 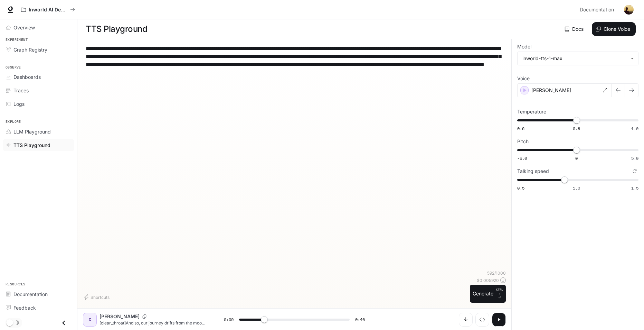 What do you see at coordinates (39, 145) in the screenshot?
I see `a: TTS Playground` at bounding box center [39, 145].